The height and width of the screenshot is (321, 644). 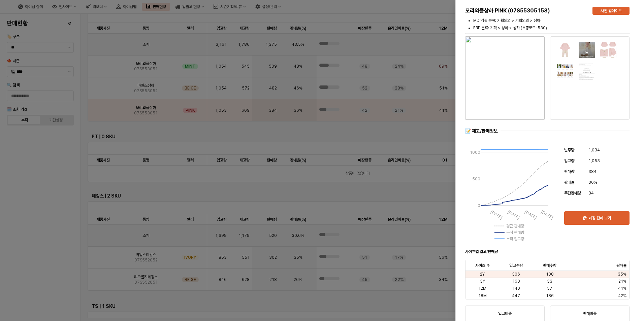 I want to click on span: 1,034, so click(x=594, y=150).